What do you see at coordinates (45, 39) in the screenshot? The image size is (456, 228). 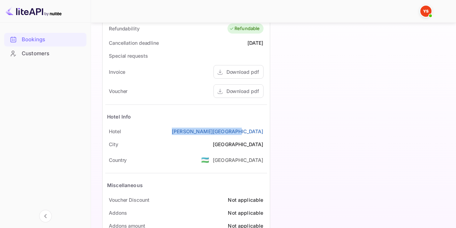 I see `a: Bookings` at bounding box center [45, 39].